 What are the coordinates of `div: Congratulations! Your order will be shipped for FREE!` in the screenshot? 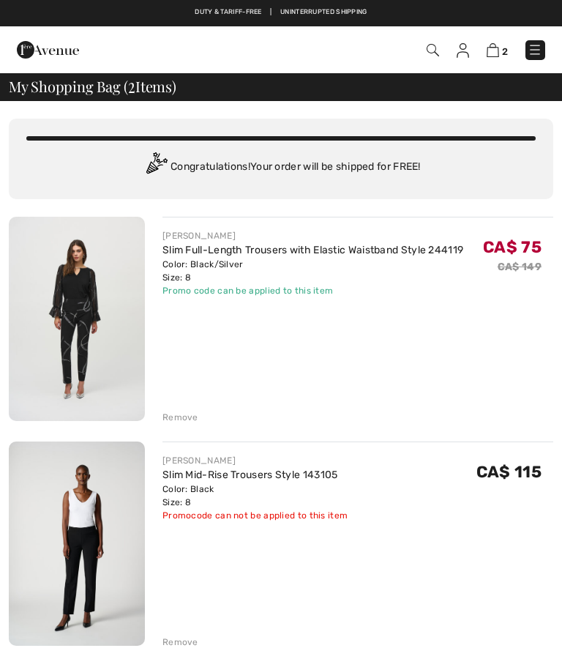 It's located at (281, 167).